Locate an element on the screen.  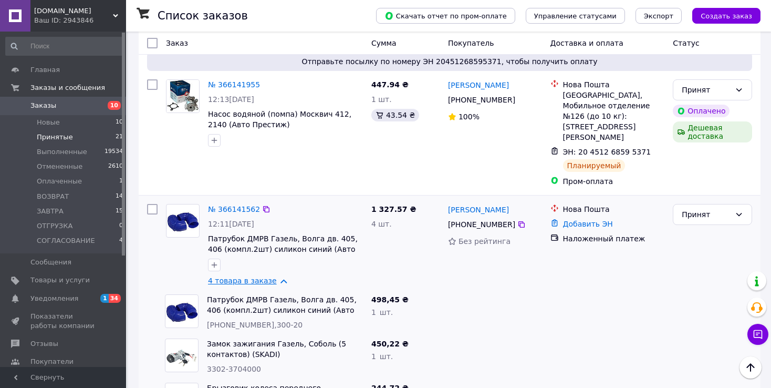
button: Управление статусами is located at coordinates (575, 16).